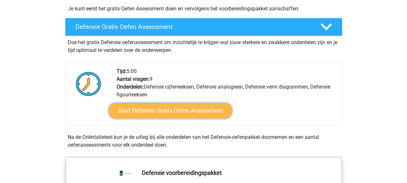 Image resolution: width=407 pixels, height=183 pixels. What do you see at coordinates (133, 79) in the screenshot?
I see `b: Aantal vragen:` at bounding box center [133, 79].